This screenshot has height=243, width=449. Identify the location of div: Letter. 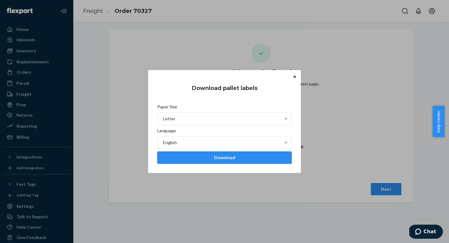
(169, 119).